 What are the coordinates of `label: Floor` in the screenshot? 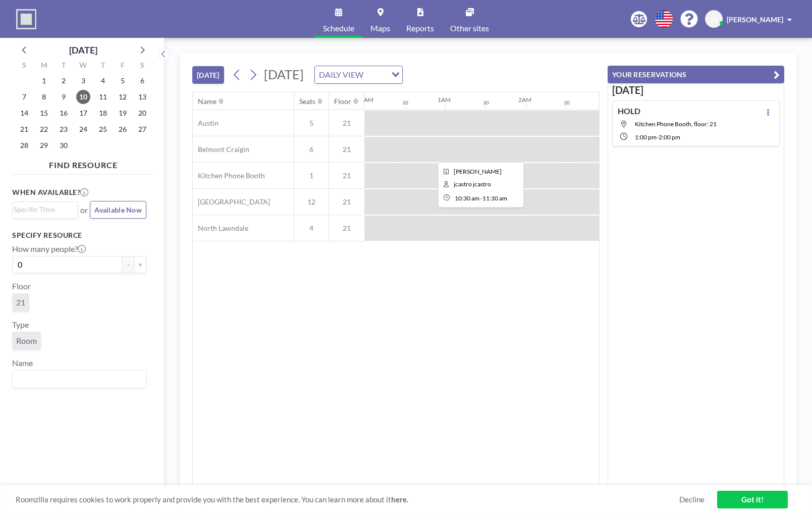 It's located at (21, 286).